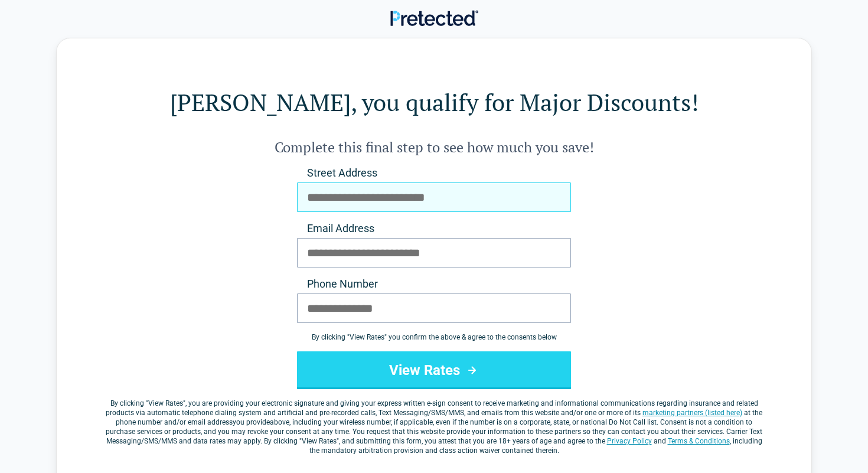 Image resolution: width=868 pixels, height=473 pixels. I want to click on label: By clicking " ", you are providing your electronic signature and giving your express written e-si..., so click(434, 426).